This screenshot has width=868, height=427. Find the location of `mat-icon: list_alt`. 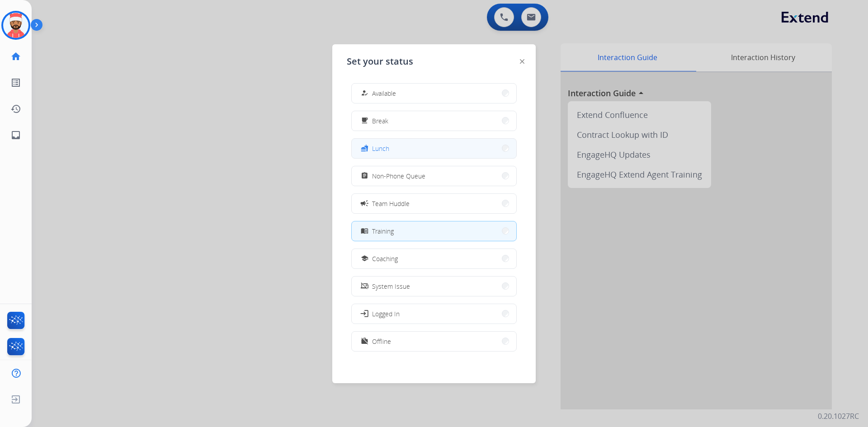

mat-icon: list_alt is located at coordinates (15, 83).